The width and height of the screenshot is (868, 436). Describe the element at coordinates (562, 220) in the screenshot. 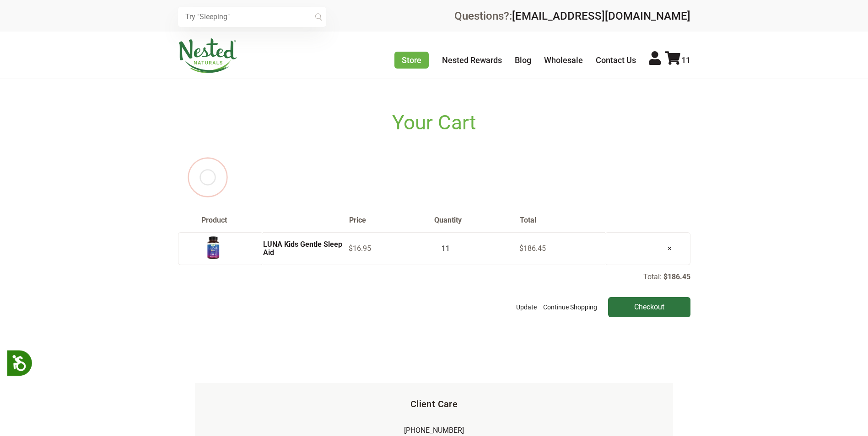

I see `th: Total` at that location.